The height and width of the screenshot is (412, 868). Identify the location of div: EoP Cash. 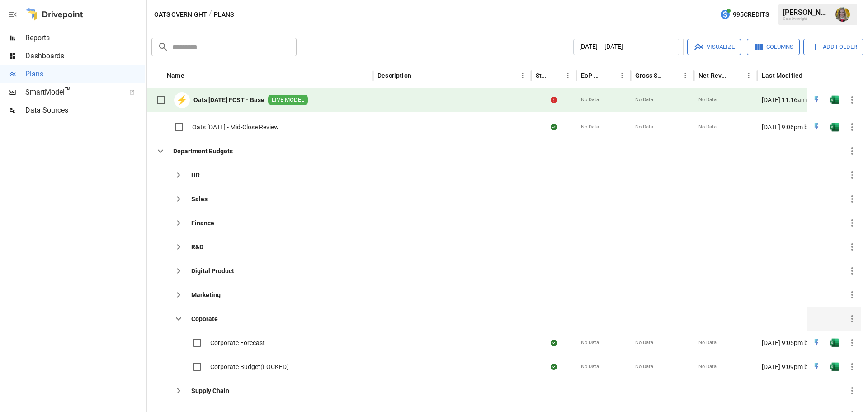
(591, 76).